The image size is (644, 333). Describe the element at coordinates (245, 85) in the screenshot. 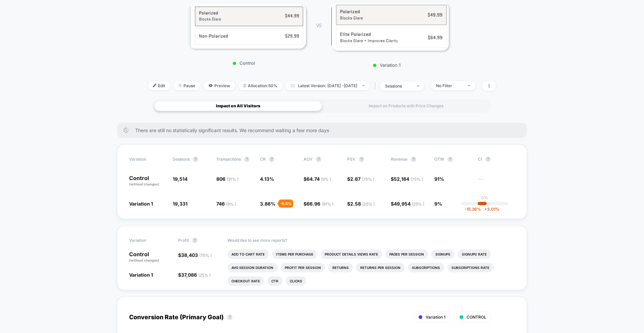

I see `img: rebalance` at that location.